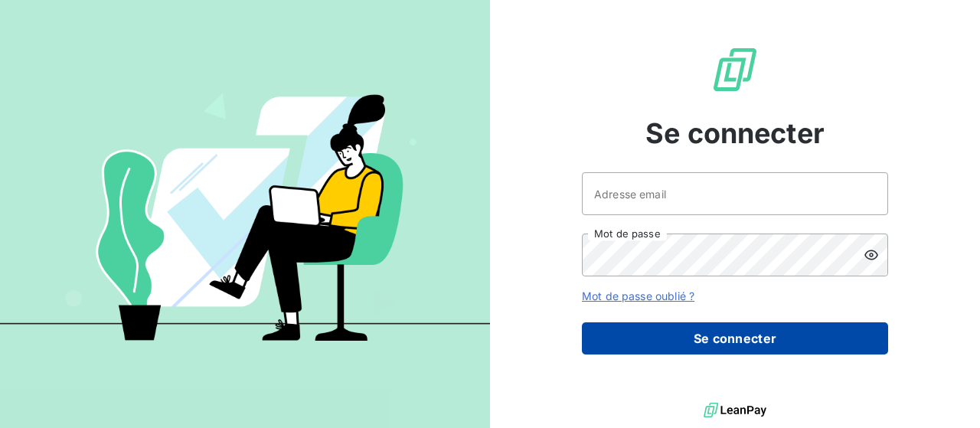 The image size is (980, 428). I want to click on img: logo, so click(734, 411).